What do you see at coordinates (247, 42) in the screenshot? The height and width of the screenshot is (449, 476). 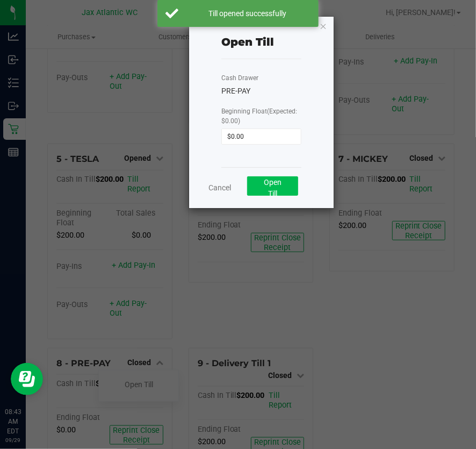 I see `div: Open Till` at bounding box center [247, 42].